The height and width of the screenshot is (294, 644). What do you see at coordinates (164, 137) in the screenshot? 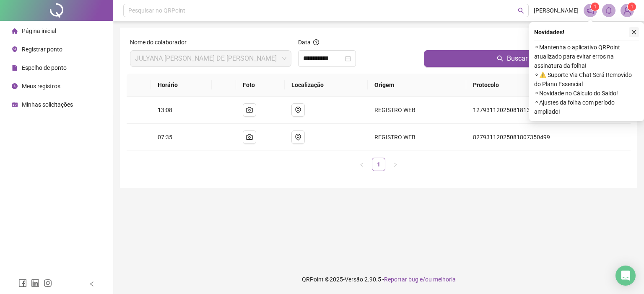
I see `span: 07:35` at bounding box center [164, 137].